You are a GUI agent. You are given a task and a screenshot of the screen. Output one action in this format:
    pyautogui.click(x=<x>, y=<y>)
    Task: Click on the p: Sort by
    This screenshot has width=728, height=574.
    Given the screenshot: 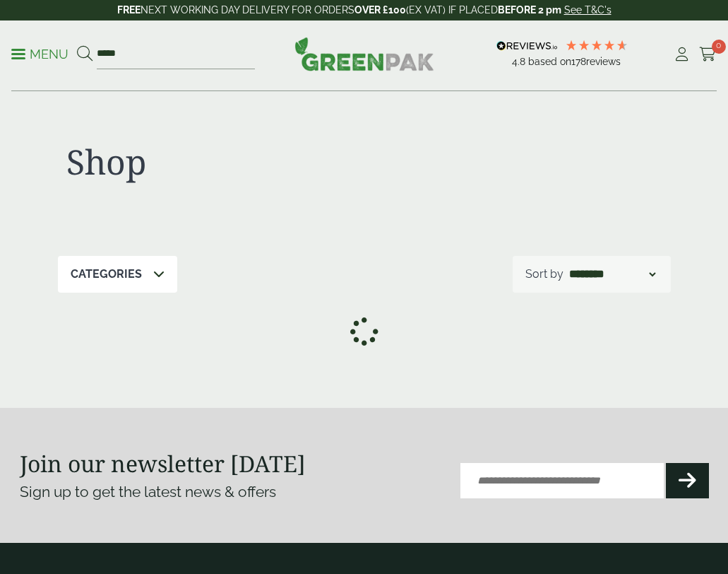 What is the action you would take?
    pyautogui.click(x=544, y=274)
    